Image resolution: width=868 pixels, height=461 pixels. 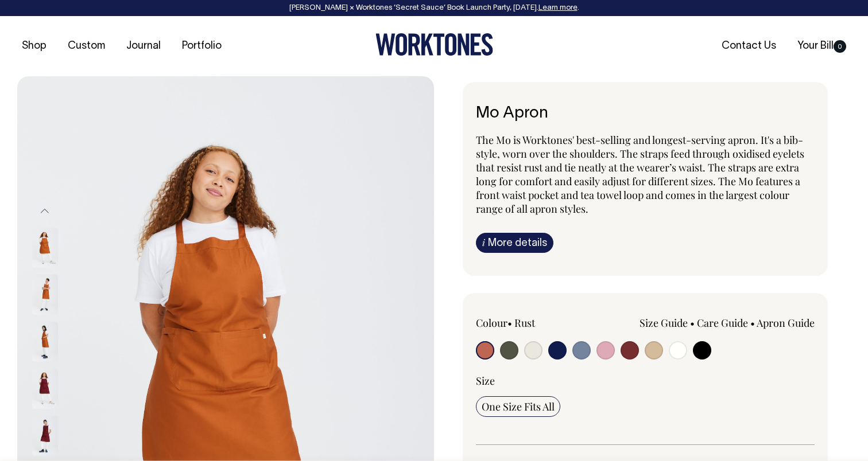 I want to click on span: 0, so click(x=840, y=46).